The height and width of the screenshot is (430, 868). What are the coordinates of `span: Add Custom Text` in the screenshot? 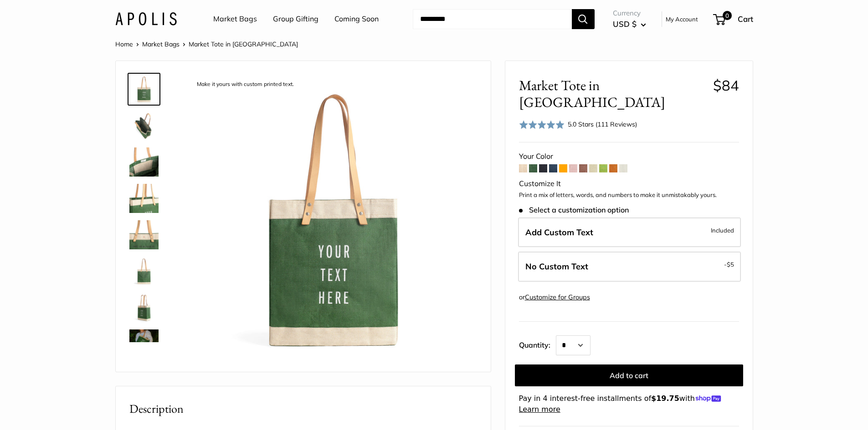 It's located at (559, 232).